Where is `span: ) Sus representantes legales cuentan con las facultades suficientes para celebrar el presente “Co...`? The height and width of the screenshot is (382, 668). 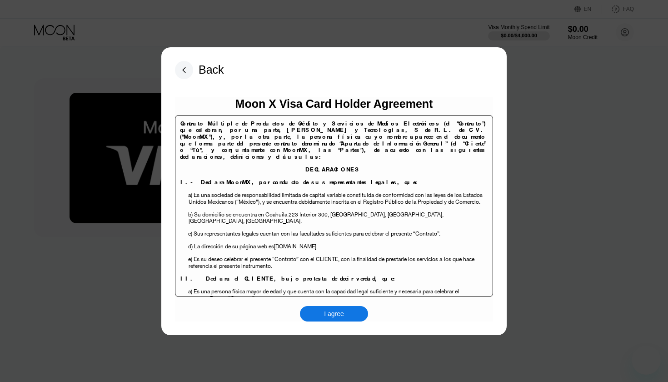 span: ) Sus representantes legales cuentan con las facultades suficientes para celebrar el presente “Co... is located at coordinates (316, 233).